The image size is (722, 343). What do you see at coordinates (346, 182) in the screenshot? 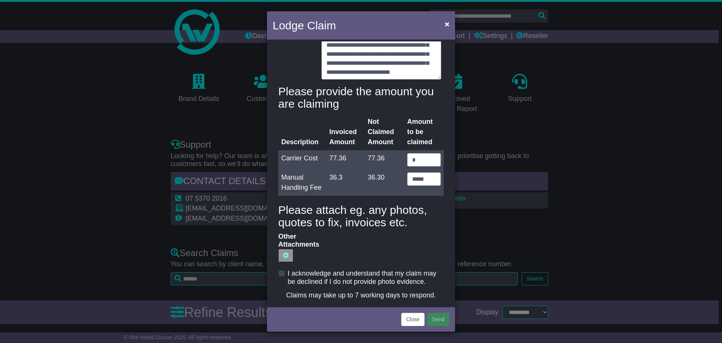
I see `td: 36.3` at bounding box center [346, 182].